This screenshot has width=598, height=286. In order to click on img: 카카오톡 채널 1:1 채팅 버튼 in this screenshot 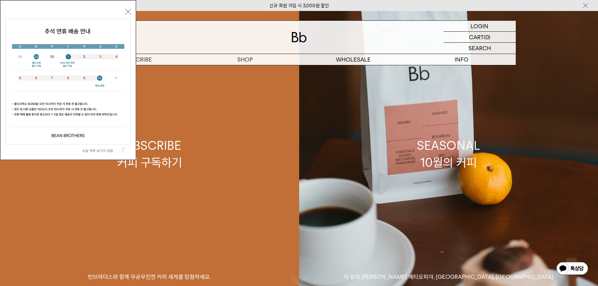, I will do `click(573, 269)`.